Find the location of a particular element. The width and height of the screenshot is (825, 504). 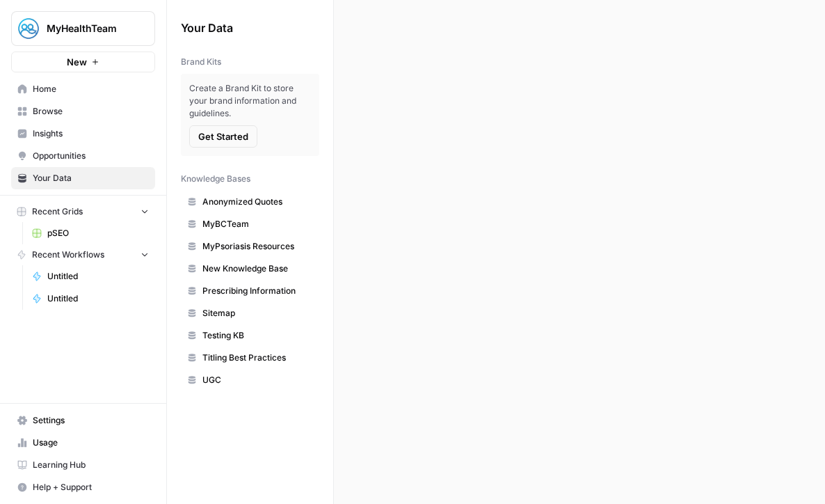

span: Home is located at coordinates (91, 89).